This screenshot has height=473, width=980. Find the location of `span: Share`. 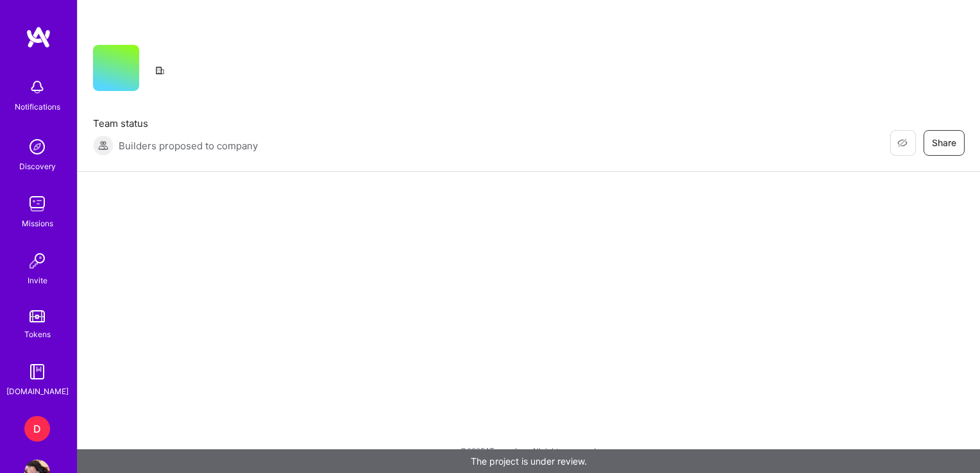

span: Share is located at coordinates (944, 143).